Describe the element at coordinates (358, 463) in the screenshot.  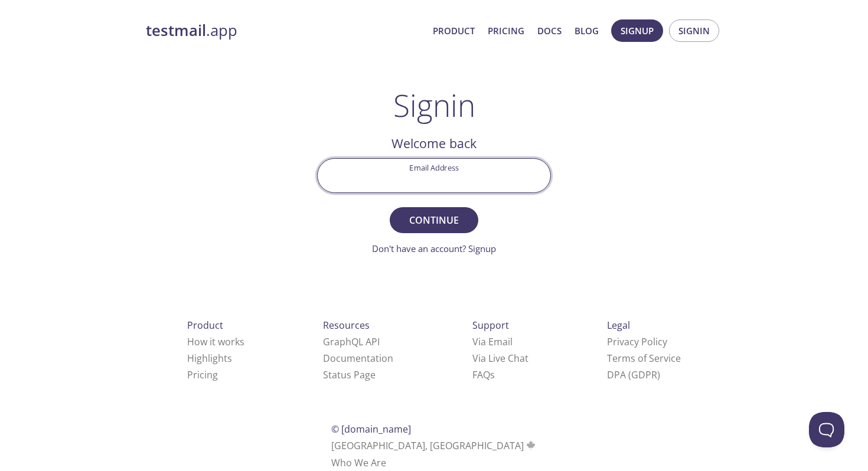
I see `a: Who We Are` at that location.